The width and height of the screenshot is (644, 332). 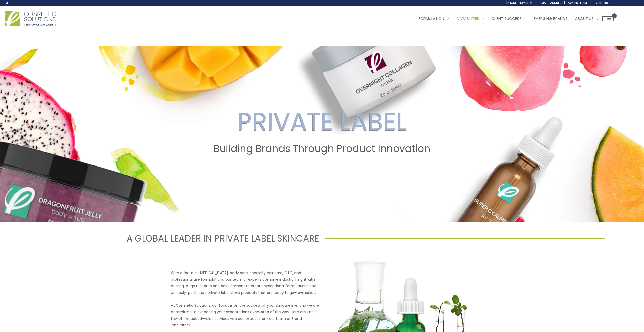 What do you see at coordinates (512, 18) in the screenshot?
I see `nav: Site Navigation` at bounding box center [512, 18].